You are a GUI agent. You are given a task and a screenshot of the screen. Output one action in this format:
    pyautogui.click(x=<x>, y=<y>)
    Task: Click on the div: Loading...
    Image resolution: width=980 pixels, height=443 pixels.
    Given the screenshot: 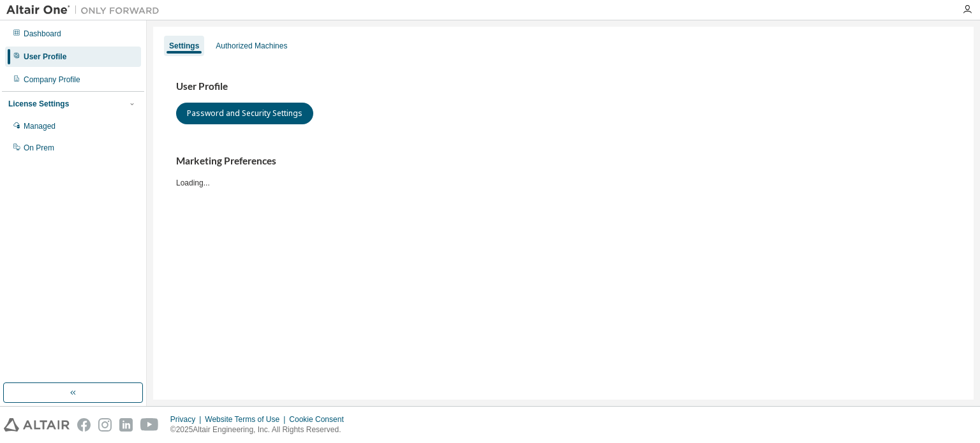 What is the action you would take?
    pyautogui.click(x=563, y=171)
    